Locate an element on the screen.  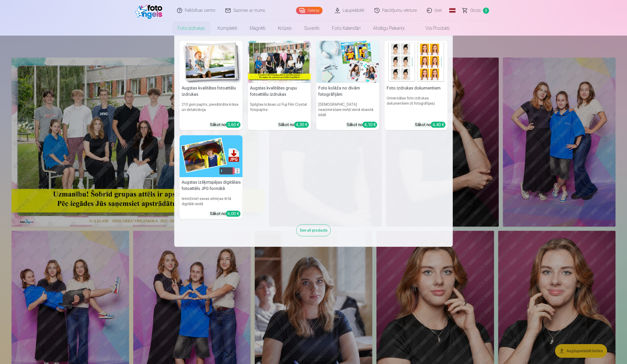
a: Krūzes is located at coordinates (285, 29).